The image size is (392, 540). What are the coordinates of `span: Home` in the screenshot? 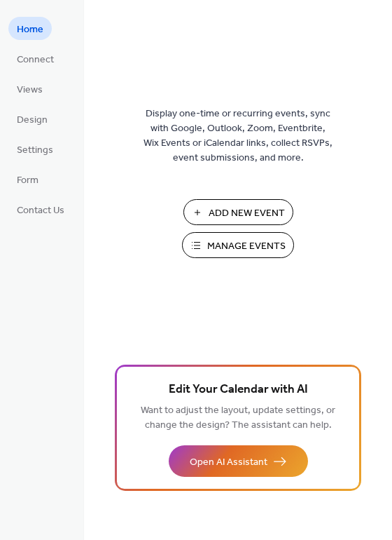 It's located at (30, 29).